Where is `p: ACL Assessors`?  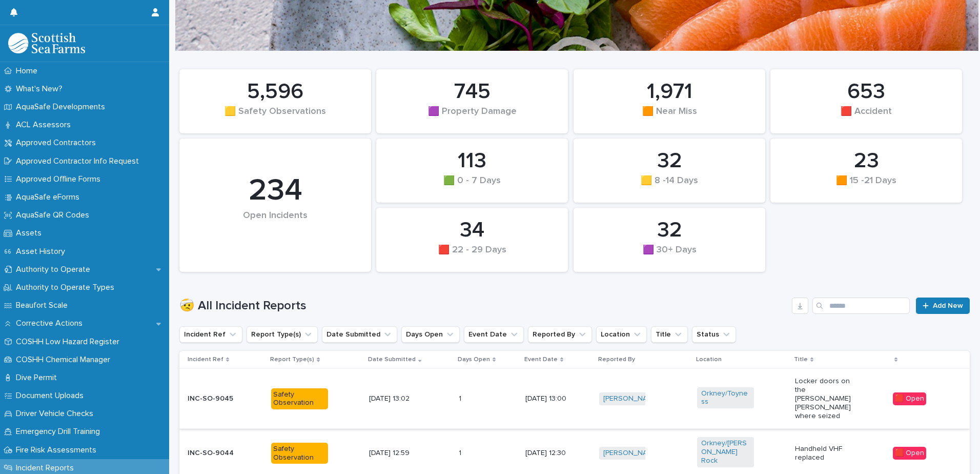
p: ACL Assessors is located at coordinates (45, 125).